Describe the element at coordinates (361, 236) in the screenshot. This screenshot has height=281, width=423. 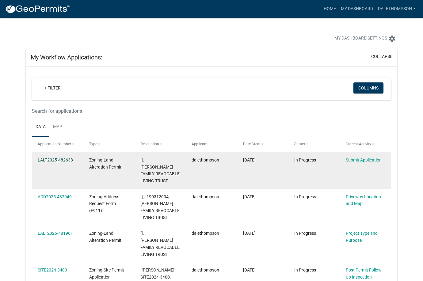
I see `a: Project Type and Purpose` at that location.